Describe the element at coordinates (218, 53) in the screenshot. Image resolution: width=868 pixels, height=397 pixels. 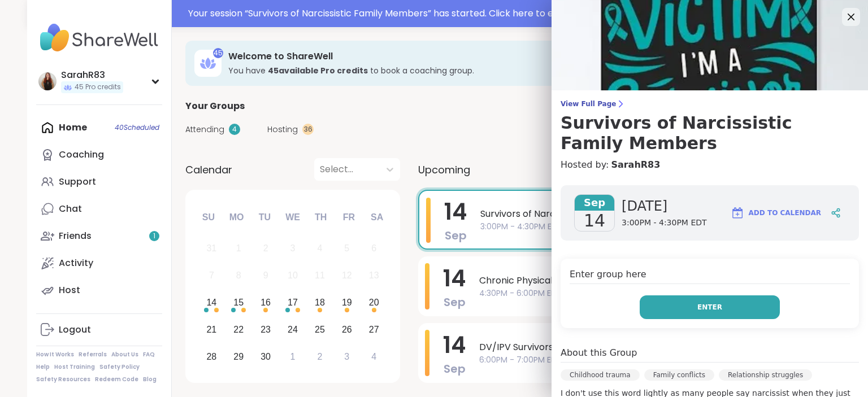
I see `div: 45` at that location.